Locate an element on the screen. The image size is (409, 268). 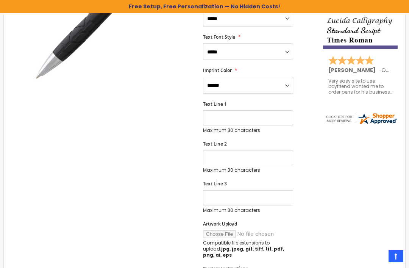
span: Text Line 1 is located at coordinates (215, 104).